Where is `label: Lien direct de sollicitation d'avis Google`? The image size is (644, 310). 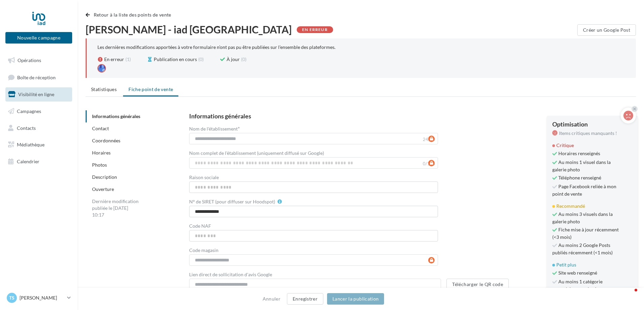 label: Lien direct de sollicitation d'avis Google is located at coordinates (231, 274).